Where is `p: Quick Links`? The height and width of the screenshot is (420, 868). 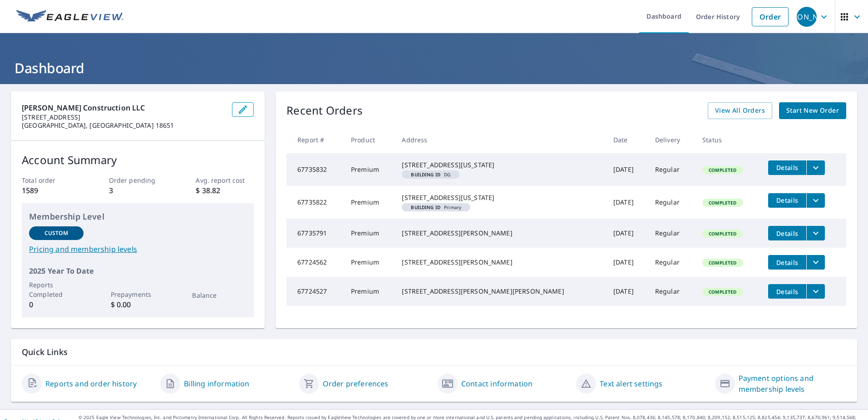 p: Quick Links is located at coordinates (434, 352).